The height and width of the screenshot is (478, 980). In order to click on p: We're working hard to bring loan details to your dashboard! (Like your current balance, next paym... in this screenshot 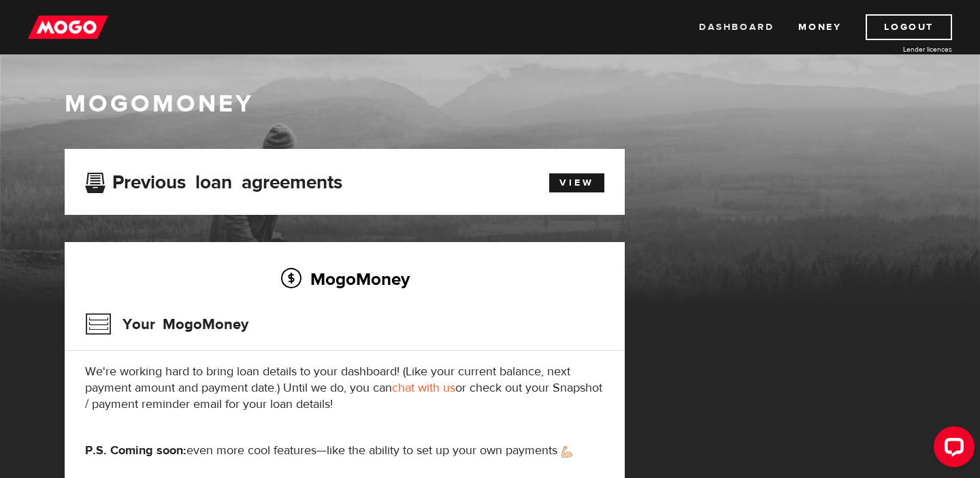, I will do `click(344, 388)`.